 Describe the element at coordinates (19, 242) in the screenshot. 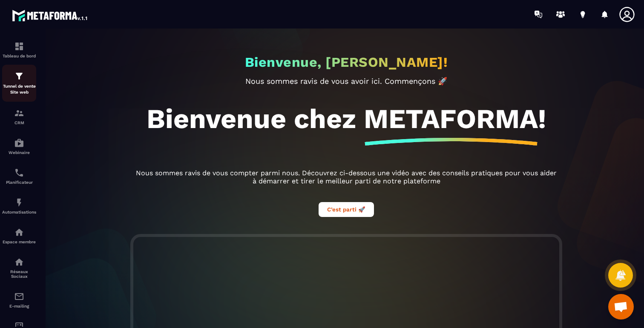

I see `p: Espace membre` at that location.